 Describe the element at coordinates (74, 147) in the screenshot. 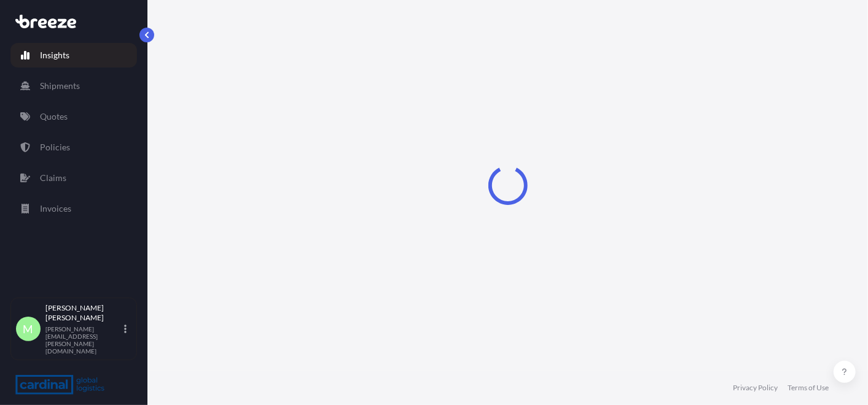

I see `a: Policies` at that location.